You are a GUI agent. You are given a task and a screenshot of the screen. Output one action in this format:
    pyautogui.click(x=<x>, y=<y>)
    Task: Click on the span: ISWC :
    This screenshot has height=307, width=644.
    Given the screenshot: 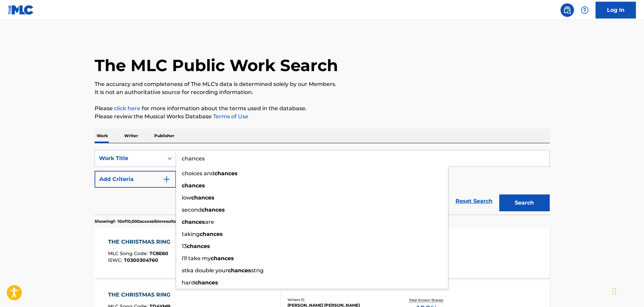 What is the action you would take?
    pyautogui.click(x=116, y=260)
    